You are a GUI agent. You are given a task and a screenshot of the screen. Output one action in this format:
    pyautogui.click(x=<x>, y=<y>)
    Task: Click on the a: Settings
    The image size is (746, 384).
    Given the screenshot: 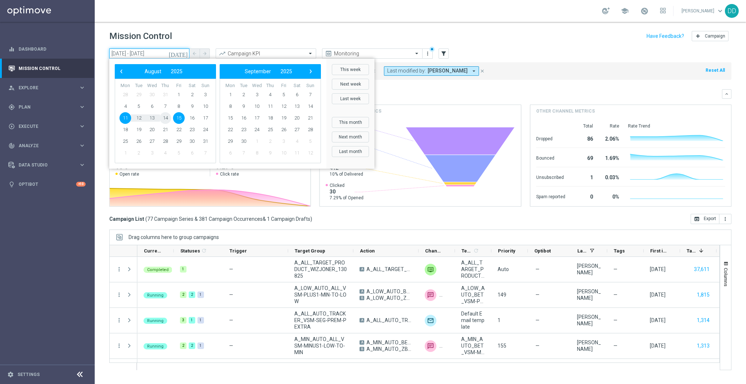 What is the action you would take?
    pyautogui.click(x=28, y=374)
    